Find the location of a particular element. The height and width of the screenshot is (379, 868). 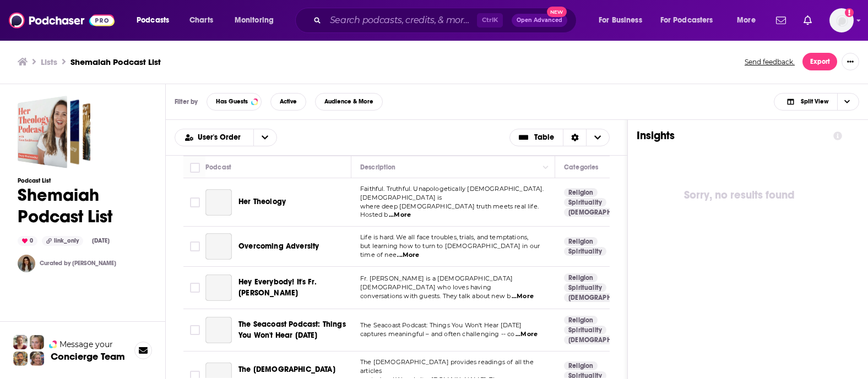

span: Overcoming Adversity is located at coordinates (279, 246).